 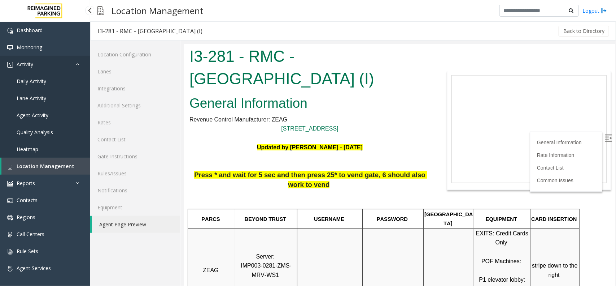 I want to click on a: Rate Information, so click(x=372, y=111).